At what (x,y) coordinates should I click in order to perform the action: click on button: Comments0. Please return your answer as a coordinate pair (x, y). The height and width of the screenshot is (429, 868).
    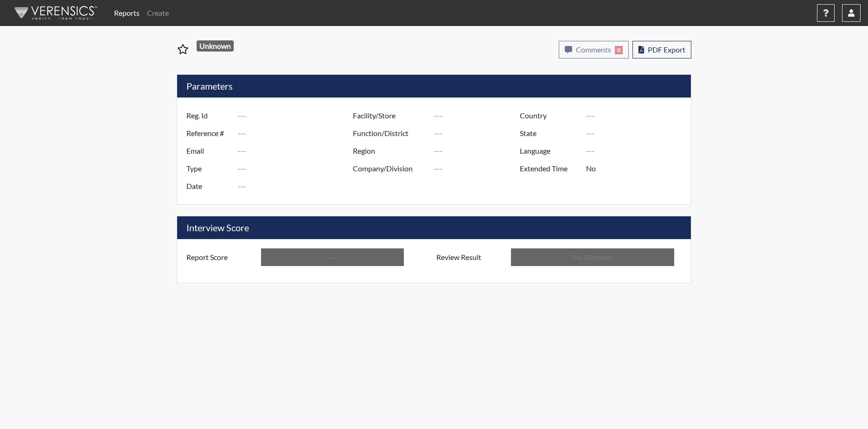
    Looking at the image, I should click on (594, 50).